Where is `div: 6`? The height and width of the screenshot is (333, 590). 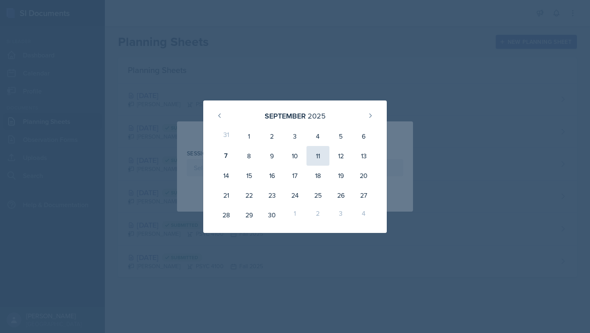 div: 6 is located at coordinates (364, 136).